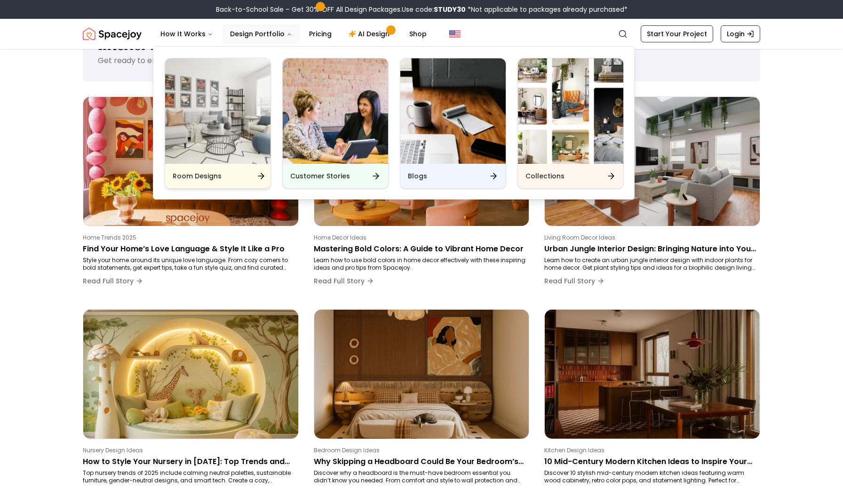  What do you see at coordinates (218, 123) in the screenshot?
I see `a: Room DesignsRoom Designs` at bounding box center [218, 123].